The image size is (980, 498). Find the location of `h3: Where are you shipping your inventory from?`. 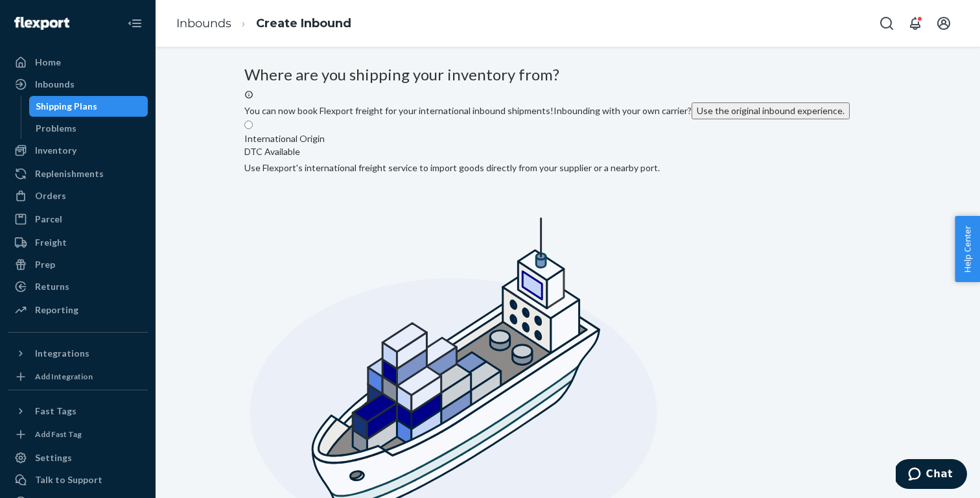

h3: Where are you shipping your inventory from? is located at coordinates (568, 75).